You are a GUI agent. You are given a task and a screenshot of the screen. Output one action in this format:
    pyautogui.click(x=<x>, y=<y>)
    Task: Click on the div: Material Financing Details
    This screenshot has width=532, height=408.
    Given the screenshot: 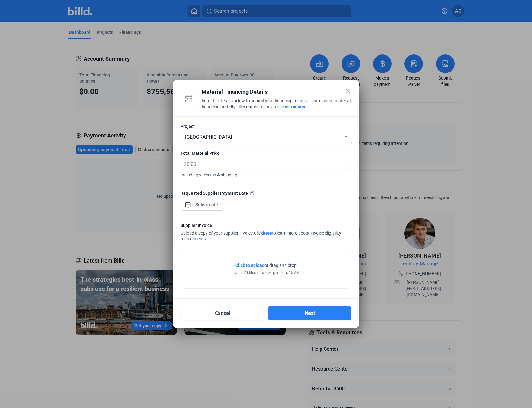 What is the action you would take?
    pyautogui.click(x=276, y=92)
    